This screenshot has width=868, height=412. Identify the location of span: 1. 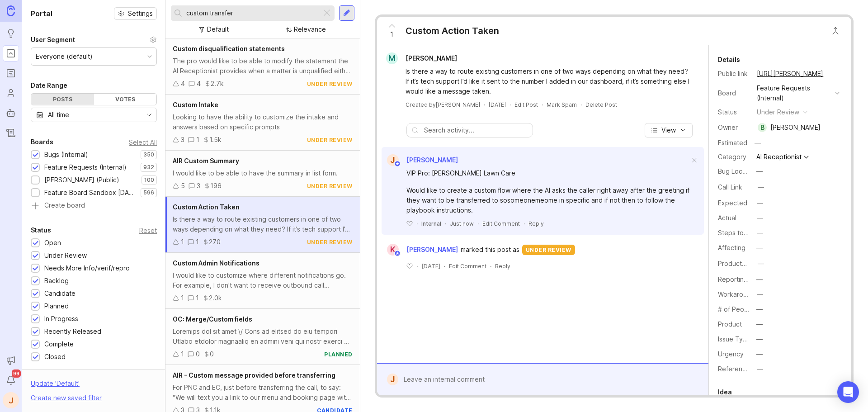
(391, 34).